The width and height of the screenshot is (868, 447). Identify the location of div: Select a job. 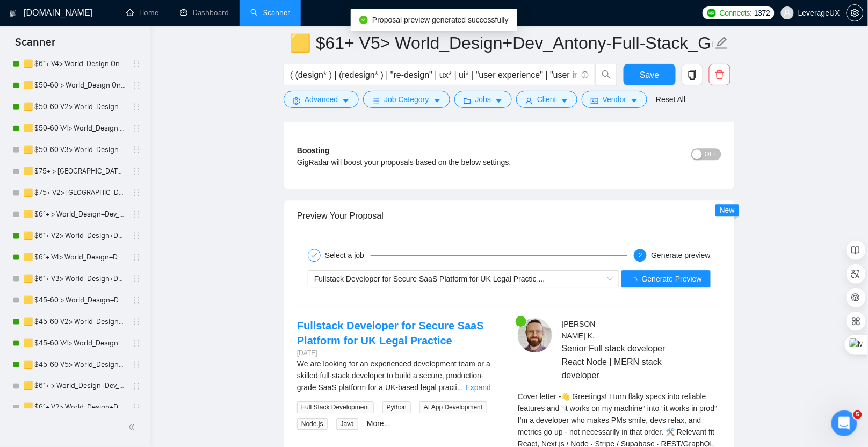
(347, 255).